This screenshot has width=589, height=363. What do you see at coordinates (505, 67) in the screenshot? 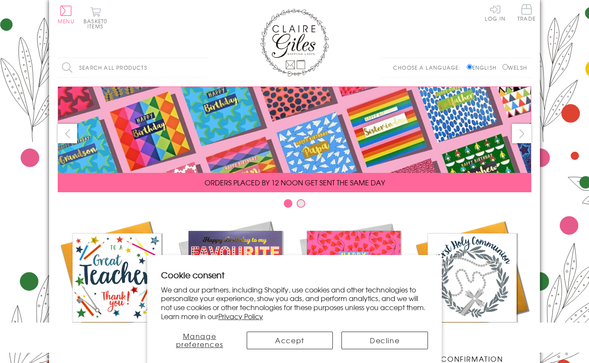
I see `input: Welsh` at bounding box center [505, 67].